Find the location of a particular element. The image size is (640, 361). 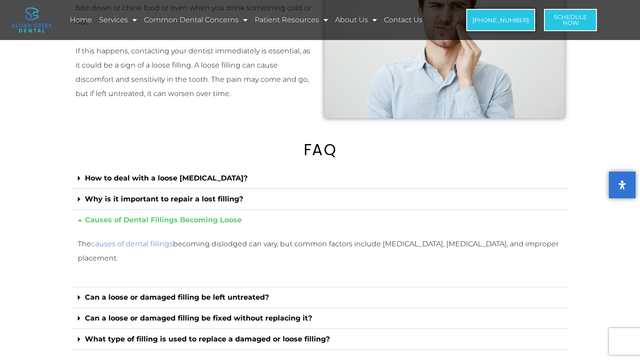

img: logo is located at coordinates (32, 20).